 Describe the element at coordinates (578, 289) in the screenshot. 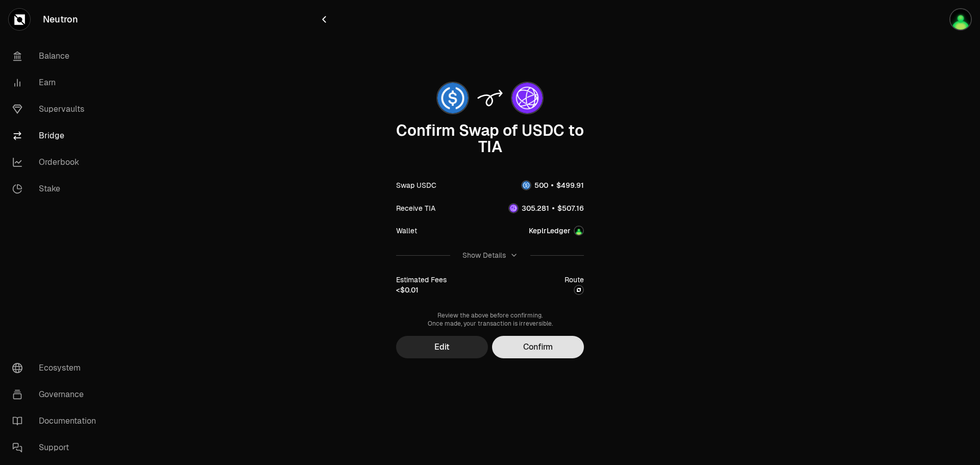

I see `img: neutron-duality logo` at that location.